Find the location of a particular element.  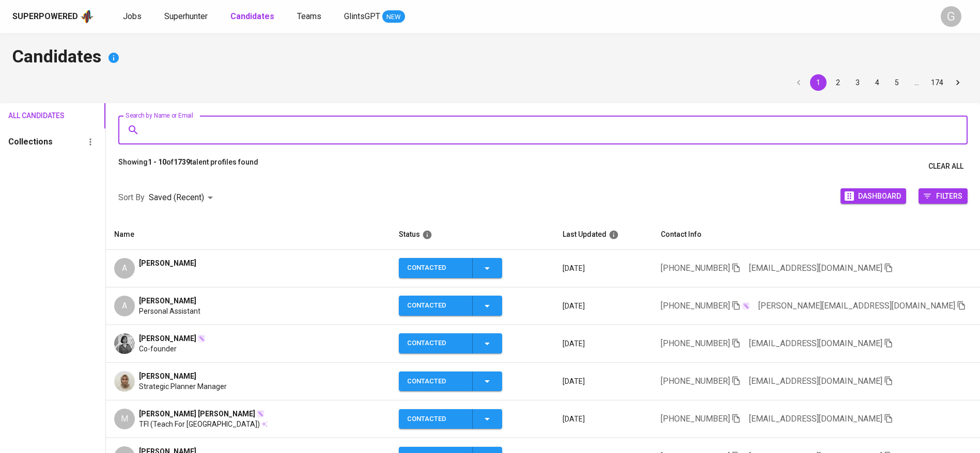

b: 1739 is located at coordinates (182, 162).